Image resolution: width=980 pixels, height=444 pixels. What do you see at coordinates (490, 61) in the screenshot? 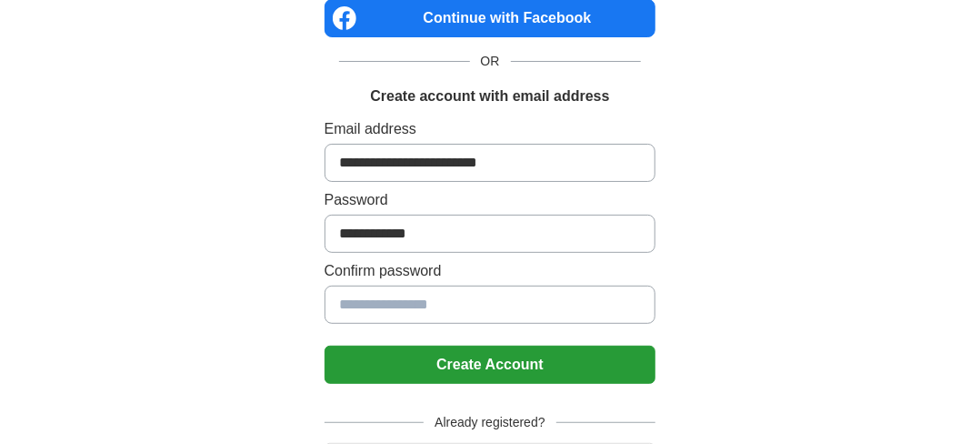
I see `span: OR` at bounding box center [490, 61].